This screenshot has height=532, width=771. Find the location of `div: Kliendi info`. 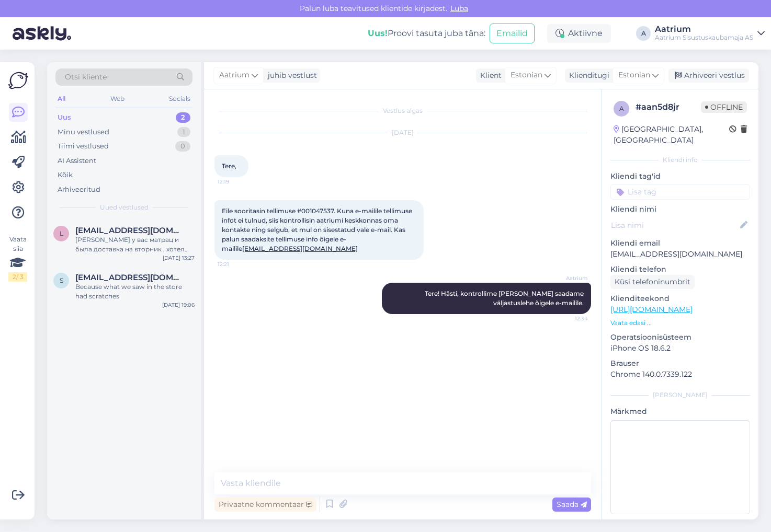

div: Kliendi info is located at coordinates (680, 160).